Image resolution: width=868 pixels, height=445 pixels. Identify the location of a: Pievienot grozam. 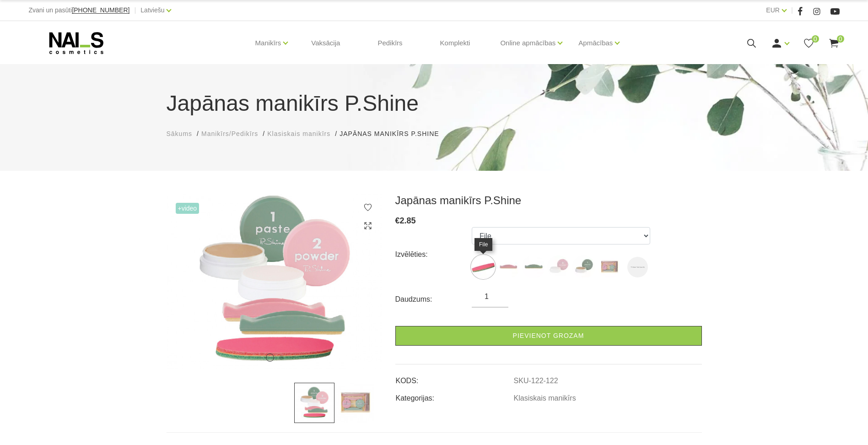
(549, 336).